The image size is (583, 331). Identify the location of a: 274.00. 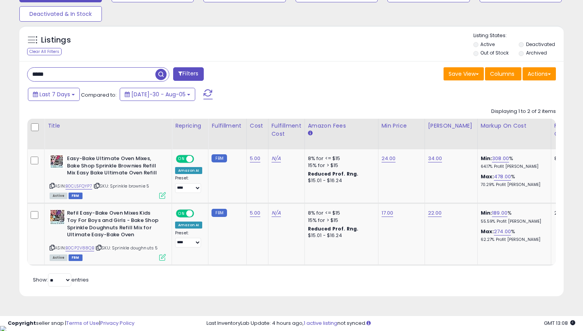
(502, 232).